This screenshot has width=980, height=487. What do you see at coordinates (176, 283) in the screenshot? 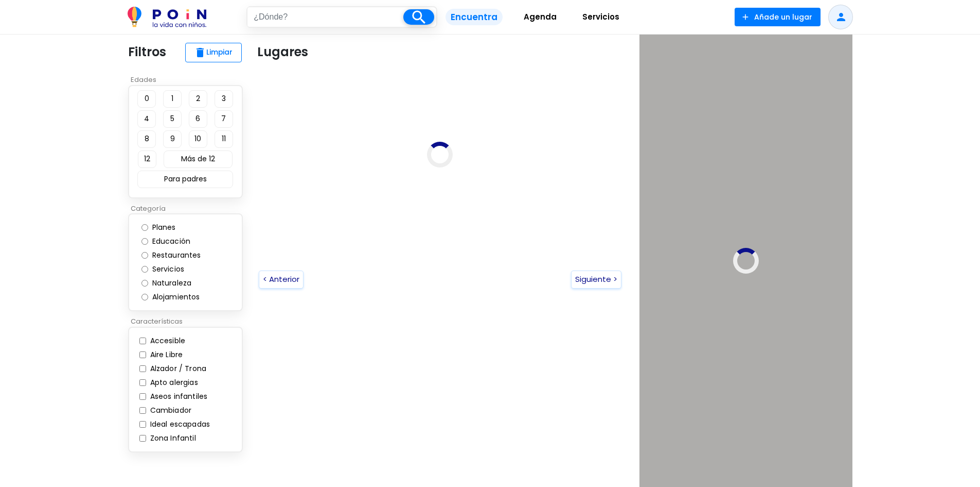
I see `label: Naturaleza` at bounding box center [176, 283].